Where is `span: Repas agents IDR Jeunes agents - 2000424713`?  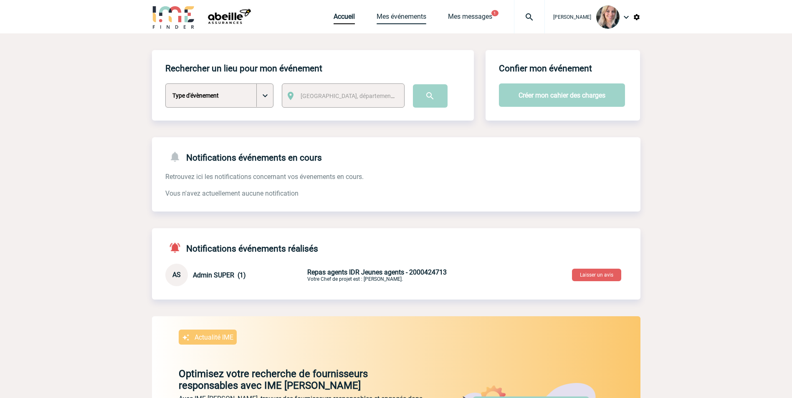 span: Repas agents IDR Jeunes agents - 2000424713 is located at coordinates (377, 272).